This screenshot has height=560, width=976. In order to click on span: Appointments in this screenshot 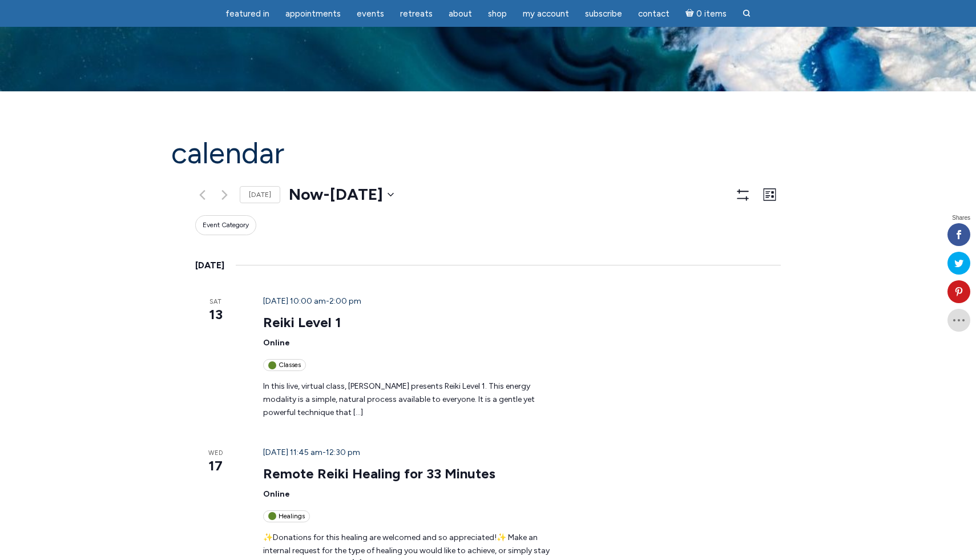, I will do `click(313, 13)`.